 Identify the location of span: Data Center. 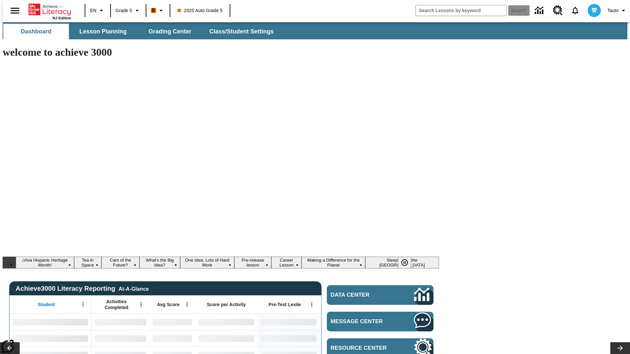
(361, 295).